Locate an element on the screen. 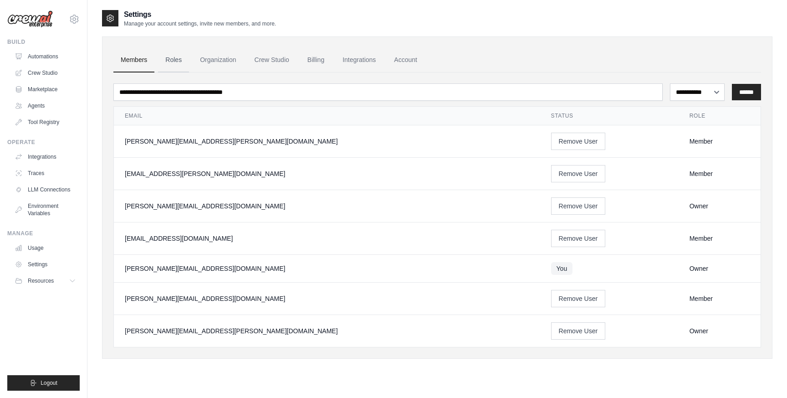 Image resolution: width=787 pixels, height=398 pixels. a: Billing is located at coordinates (316, 60).